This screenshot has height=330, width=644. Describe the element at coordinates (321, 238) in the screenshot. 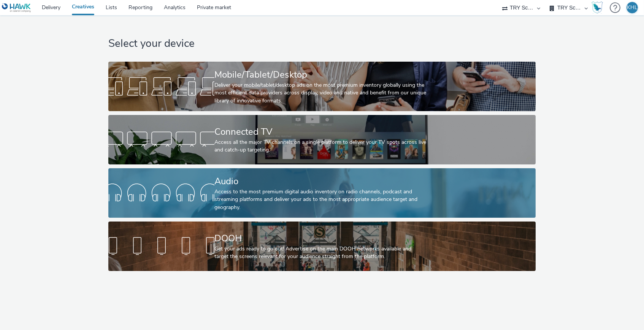

I see `div: DOOH` at that location.